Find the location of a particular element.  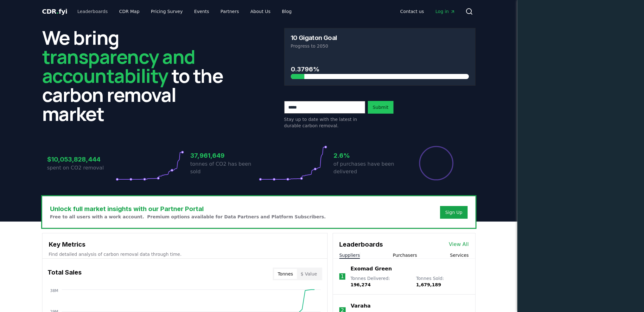

span: Log in is located at coordinates (445, 11).